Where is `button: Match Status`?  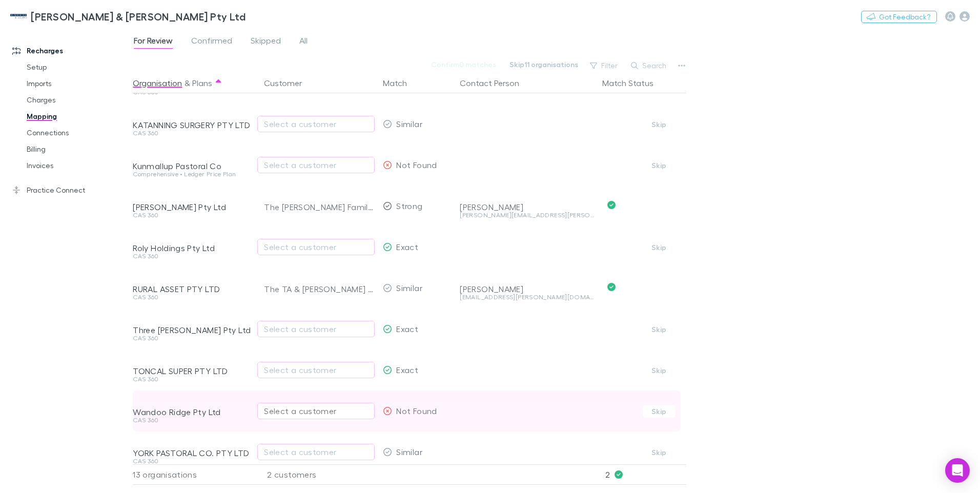
button: Match Status is located at coordinates (635, 83).